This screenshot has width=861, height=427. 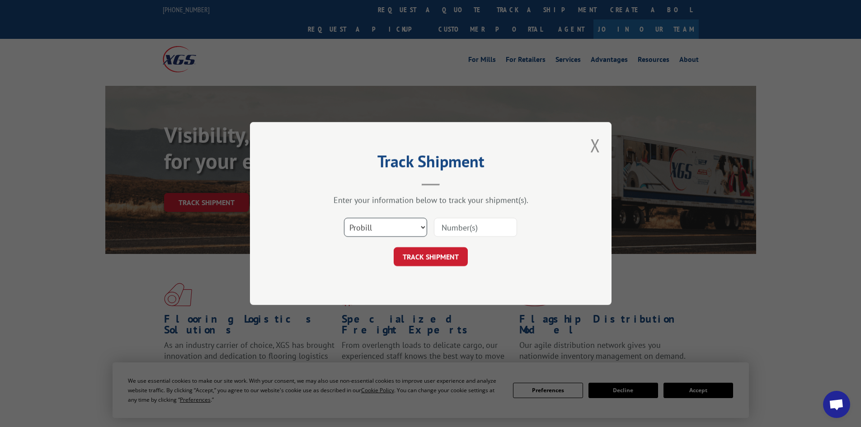 I want to click on div: Enter your information below to track your shipment(s)., so click(x=431, y=200).